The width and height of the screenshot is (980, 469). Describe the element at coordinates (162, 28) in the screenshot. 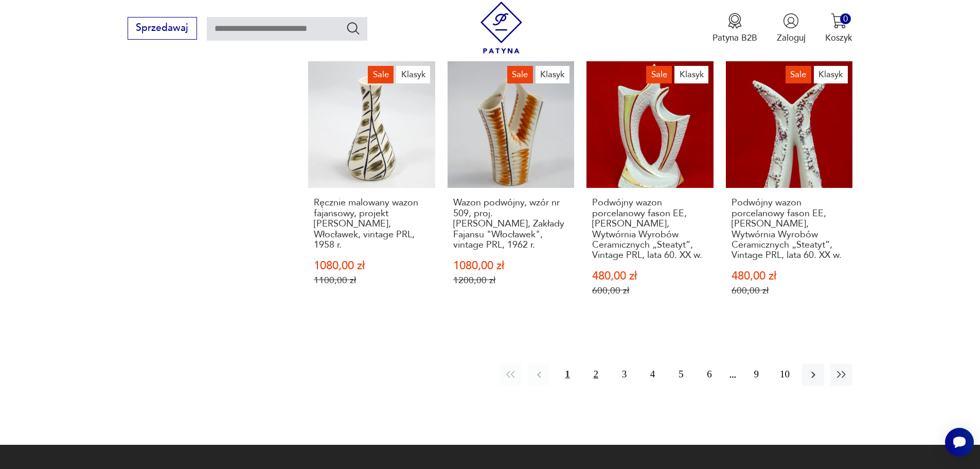

I see `button: Sprzedawaj` at that location.